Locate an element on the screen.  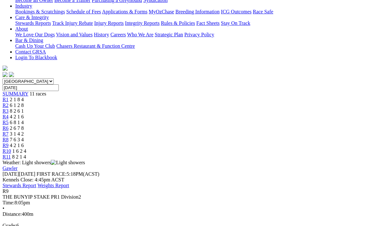
a: Care & Integrity is located at coordinates (32, 17).